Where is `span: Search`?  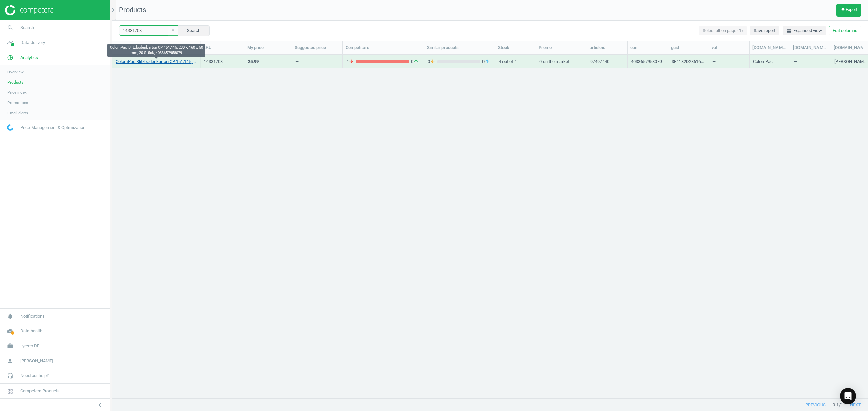 span: Search is located at coordinates (27, 28).